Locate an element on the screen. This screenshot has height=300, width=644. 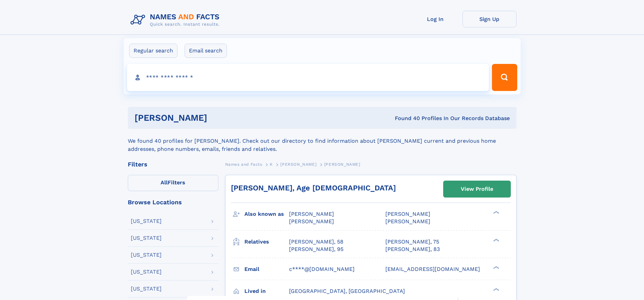
a: Names and Facts is located at coordinates (244, 164).